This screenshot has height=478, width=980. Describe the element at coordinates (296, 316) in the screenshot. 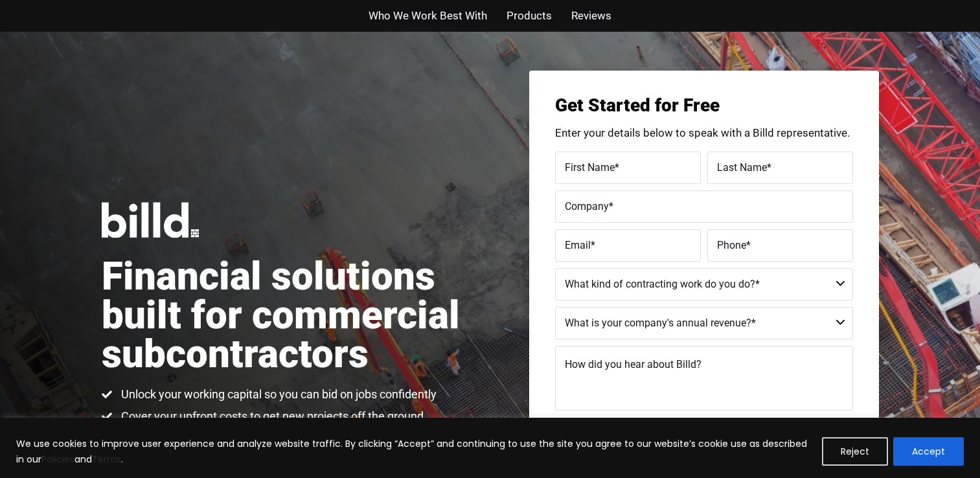

I see `h1: Financial solutions built for commercial subcontractors` at that location.